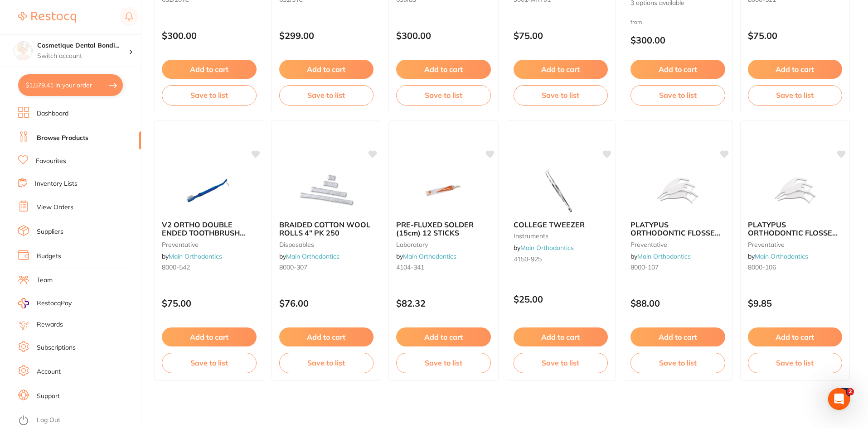 This screenshot has height=428, width=868. Describe the element at coordinates (327, 303) in the screenshot. I see `p: $76.00` at that location.